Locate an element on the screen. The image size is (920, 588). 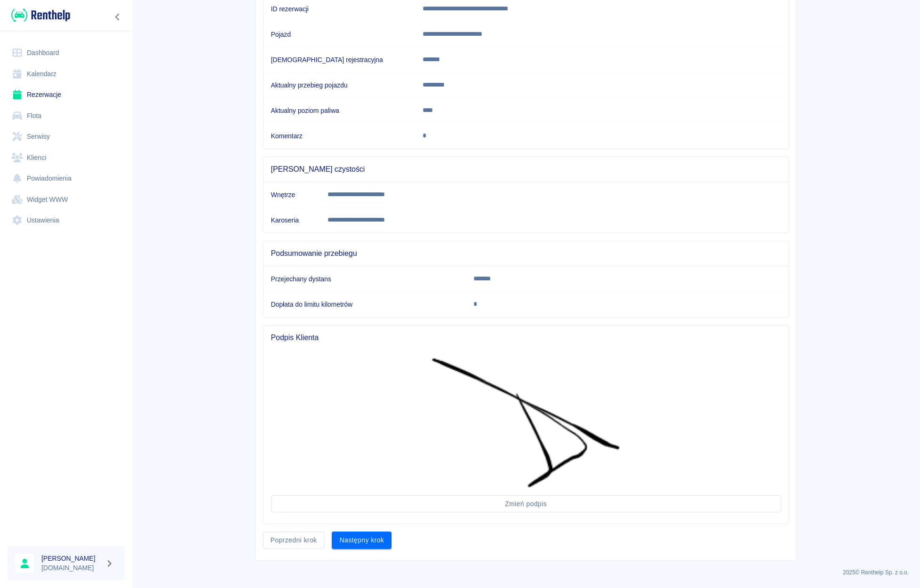
h6: Wnętrze is located at coordinates (291, 195).